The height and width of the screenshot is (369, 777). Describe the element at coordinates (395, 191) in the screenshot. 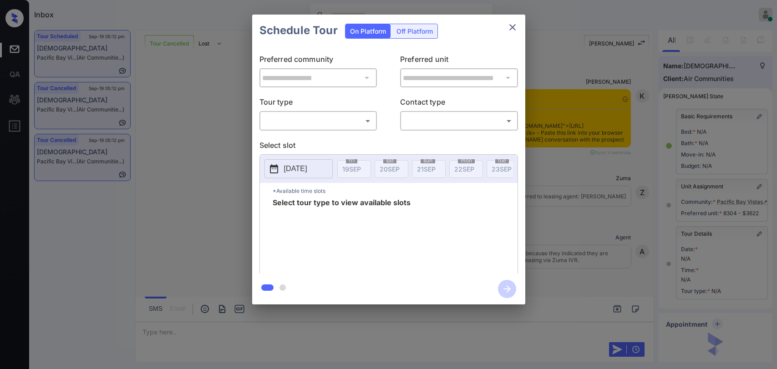

I see `p: *Available time slots` at that location.